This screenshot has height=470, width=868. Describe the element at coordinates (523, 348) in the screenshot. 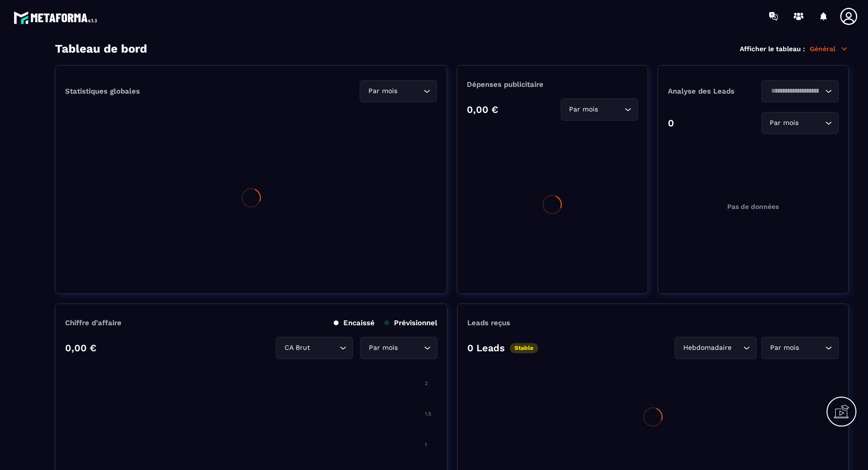

I see `p: Stable` at that location.